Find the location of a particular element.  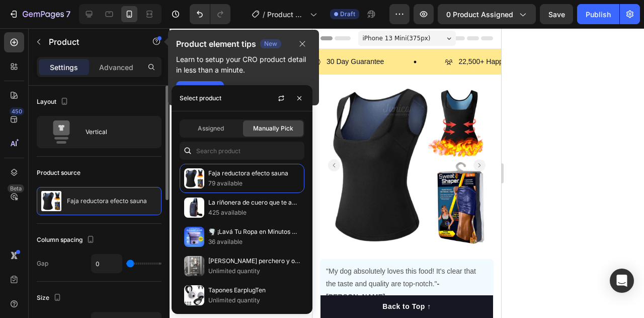

p: 425 available is located at coordinates (254, 212).